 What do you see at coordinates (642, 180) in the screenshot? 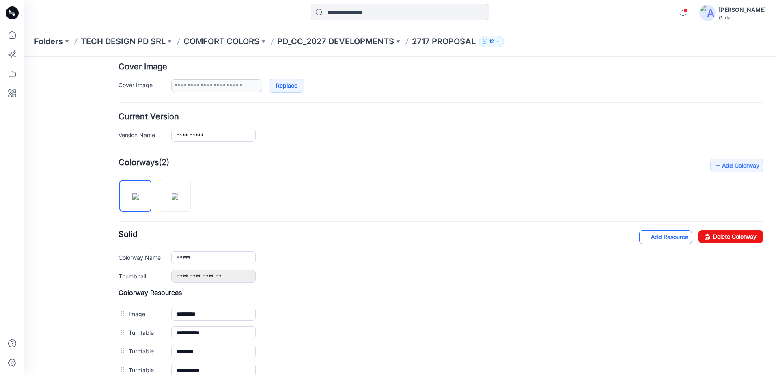
I see `a: Add Resource` at bounding box center [642, 180].